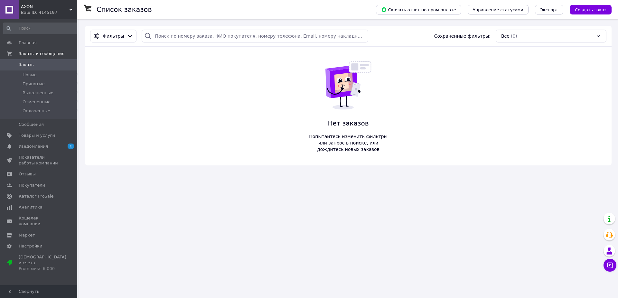 Image resolution: width=618 pixels, height=298 pixels. I want to click on button: Создать заказ, so click(591, 10).